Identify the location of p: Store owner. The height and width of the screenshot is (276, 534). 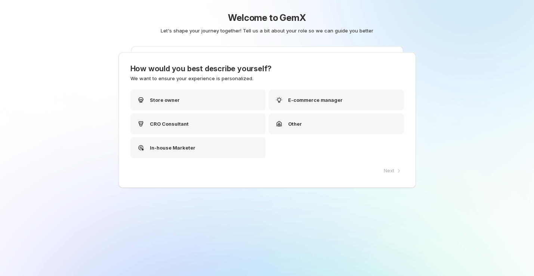
(165, 100).